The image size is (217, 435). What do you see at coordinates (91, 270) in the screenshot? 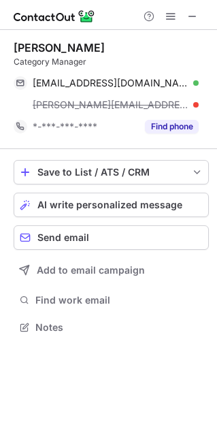
I see `span: Add to email campaign` at bounding box center [91, 270].